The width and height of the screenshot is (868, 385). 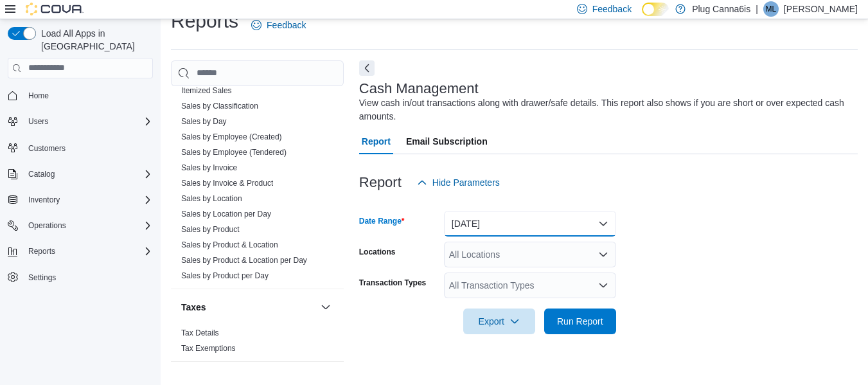 What do you see at coordinates (605, 110) in the screenshot?
I see `div: View cash in/out transactions along with drawer/safe details. This report also shows if you are s...` at bounding box center [605, 110].